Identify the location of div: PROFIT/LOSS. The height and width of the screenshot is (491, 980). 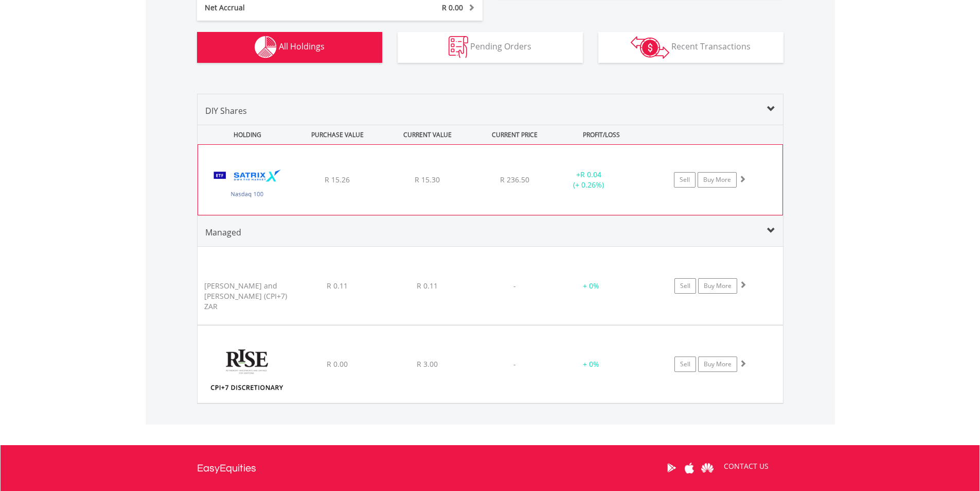
(602, 135).